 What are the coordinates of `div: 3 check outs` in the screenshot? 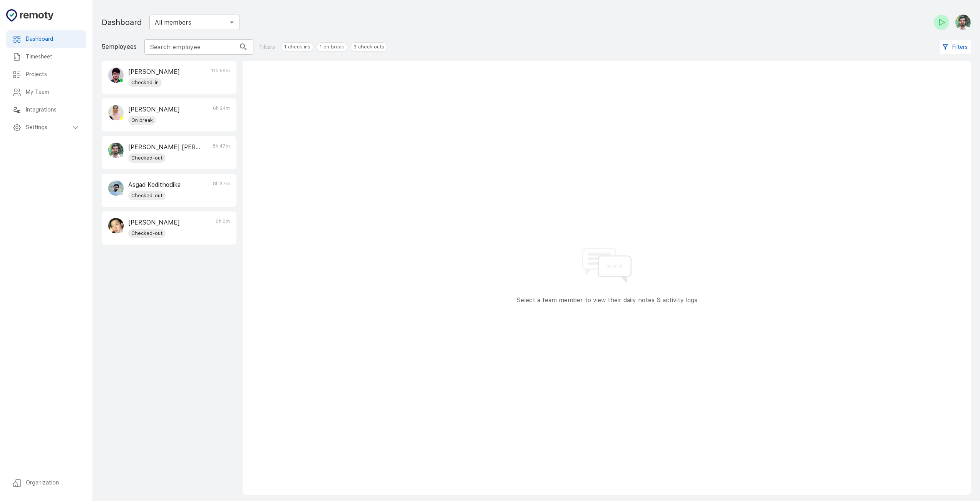 It's located at (369, 47).